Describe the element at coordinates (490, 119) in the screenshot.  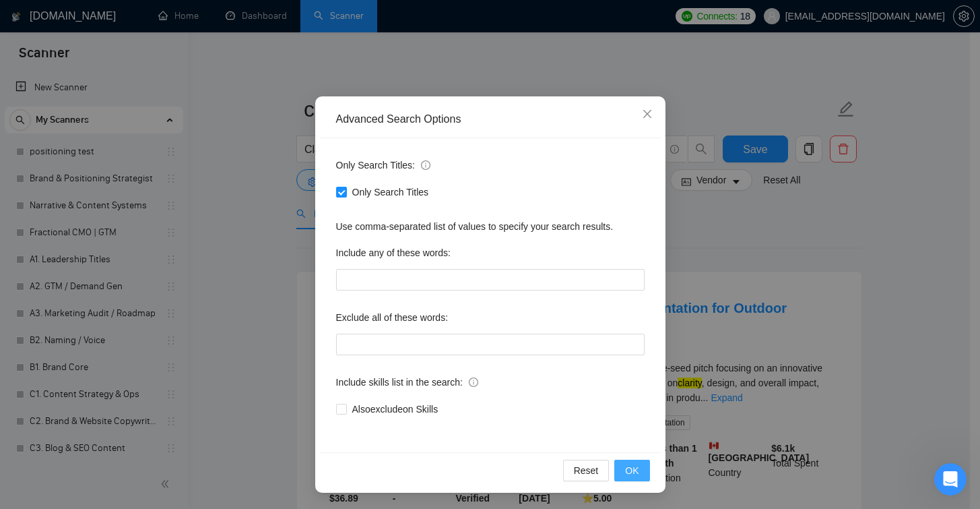
I see `div: Advanced Search Options` at that location.